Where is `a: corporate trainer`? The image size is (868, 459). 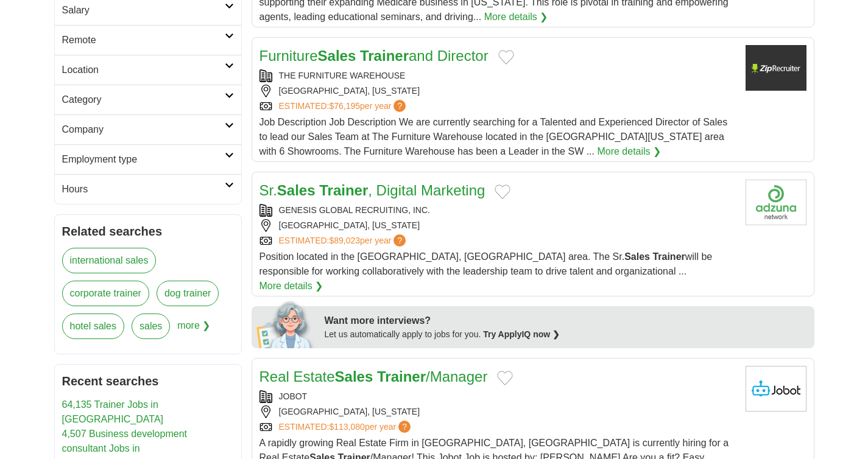 a: corporate trainer is located at coordinates (105, 293).